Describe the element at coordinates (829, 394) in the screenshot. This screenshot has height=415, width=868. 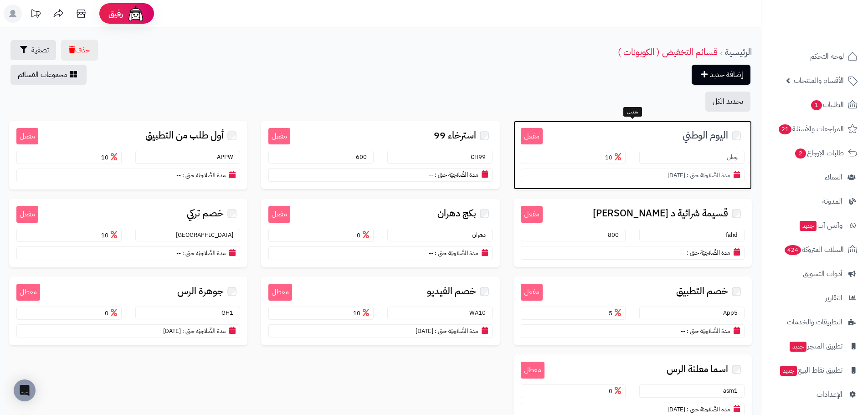
I see `span: الإعدادات` at that location.